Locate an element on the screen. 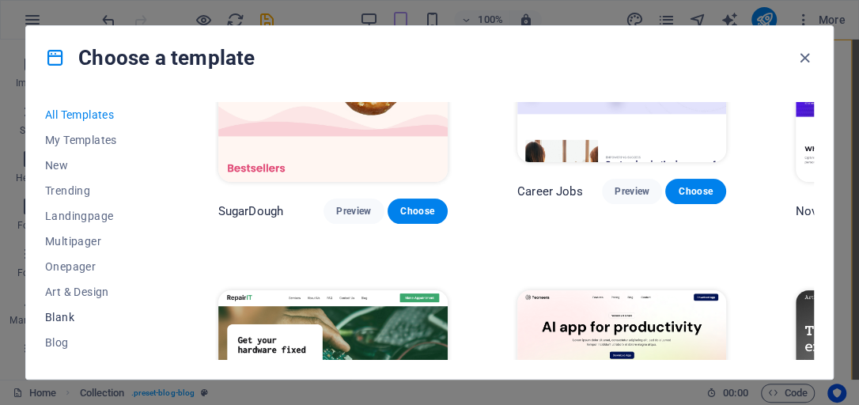 The height and width of the screenshot is (405, 859). span: Trending is located at coordinates (97, 191).